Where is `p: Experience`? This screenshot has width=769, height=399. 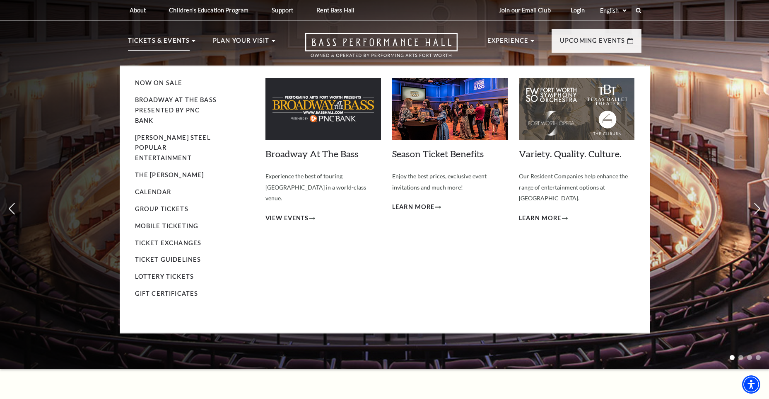 p: Experience is located at coordinates (508, 43).